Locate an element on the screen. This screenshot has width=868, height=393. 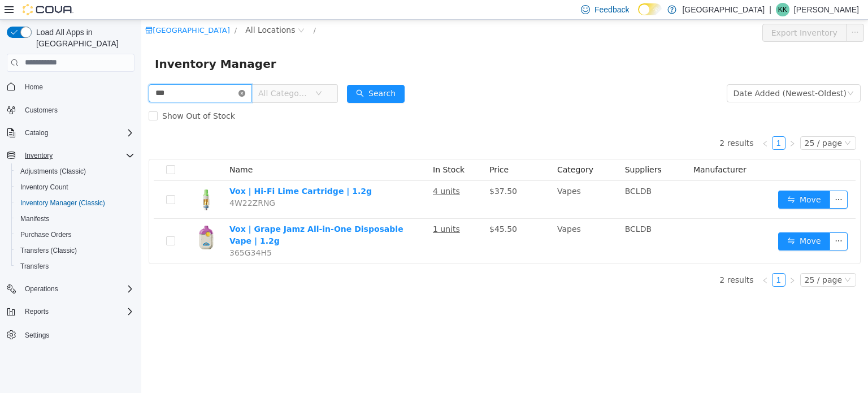
button: Home is located at coordinates (71, 87).